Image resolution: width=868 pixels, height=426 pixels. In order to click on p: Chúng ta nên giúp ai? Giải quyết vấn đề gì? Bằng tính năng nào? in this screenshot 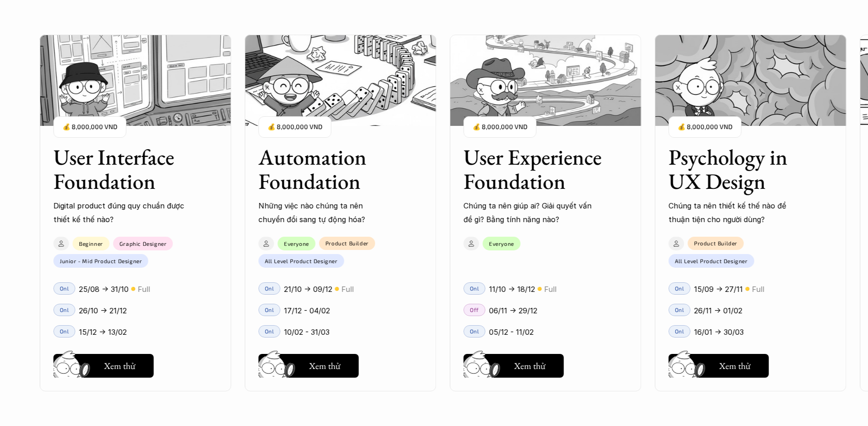, I will do `click(529, 212)`.